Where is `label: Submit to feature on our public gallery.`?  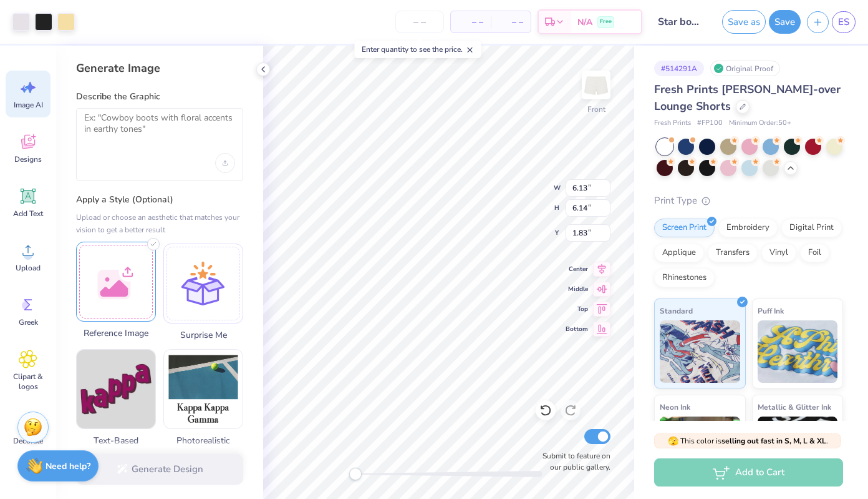
label: Submit to feature on our public gallery. is located at coordinates (573, 461).